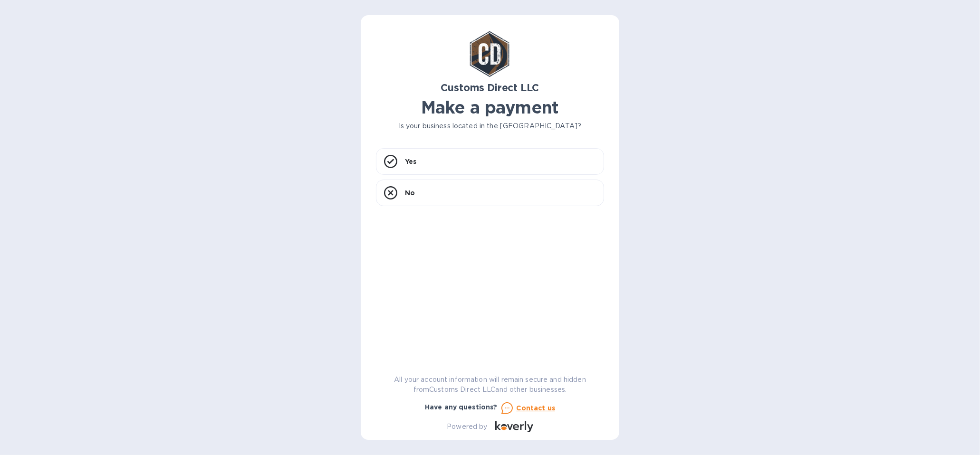  What do you see at coordinates (410, 193) in the screenshot?
I see `p: No` at bounding box center [410, 193].